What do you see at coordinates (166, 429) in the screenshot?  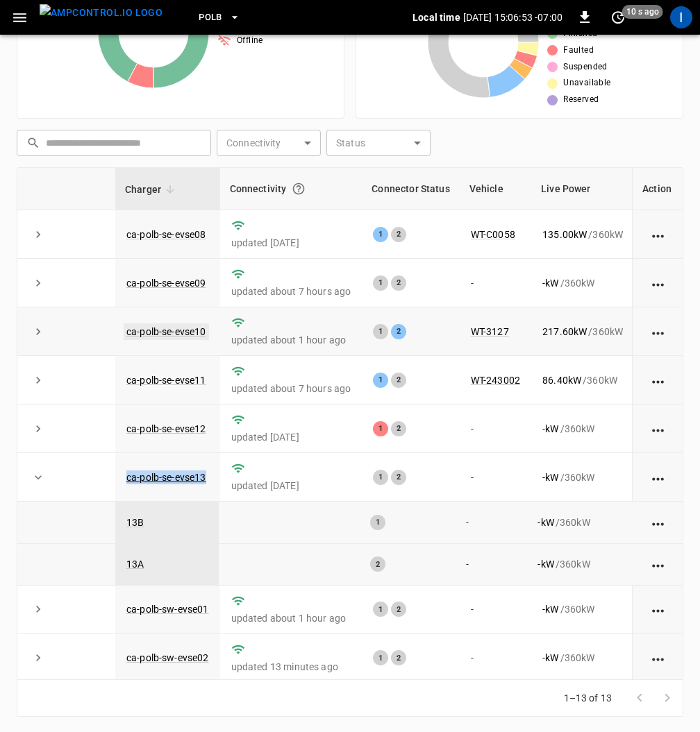 I see `a: ca-polb-se-evse12` at bounding box center [166, 429].